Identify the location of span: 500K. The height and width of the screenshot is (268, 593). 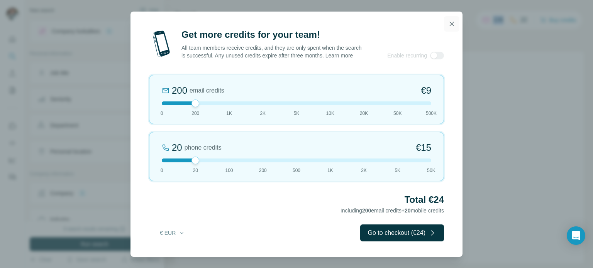
(431, 114).